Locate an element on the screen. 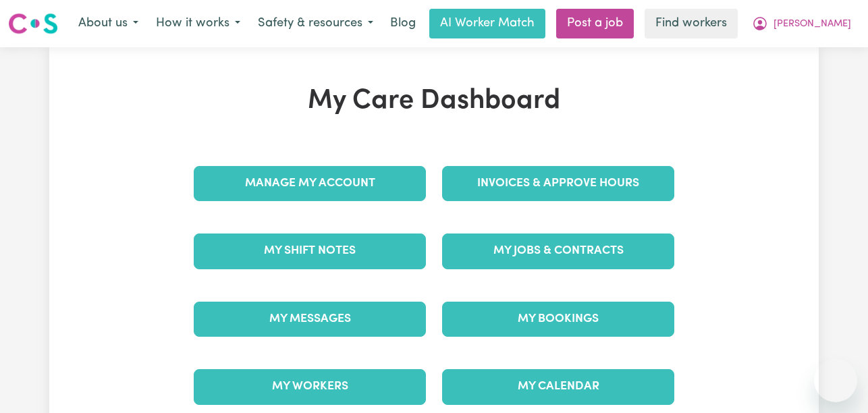 This screenshot has height=413, width=868. a: My Workers is located at coordinates (310, 387).